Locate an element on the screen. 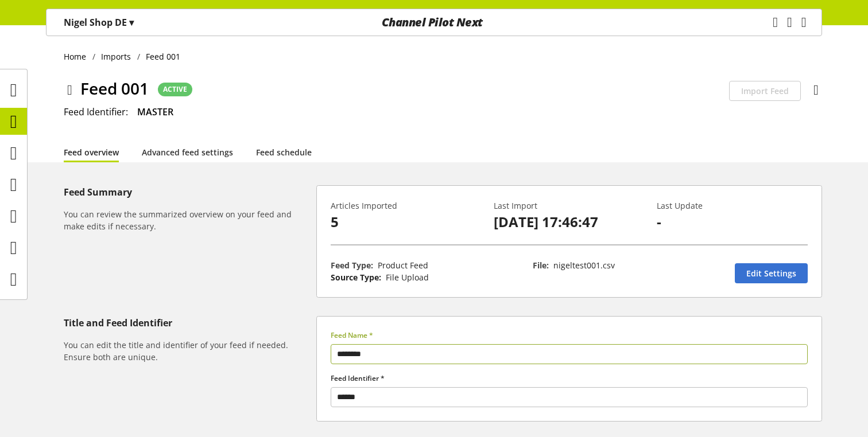 The image size is (868, 437). span: File: is located at coordinates (541, 265).